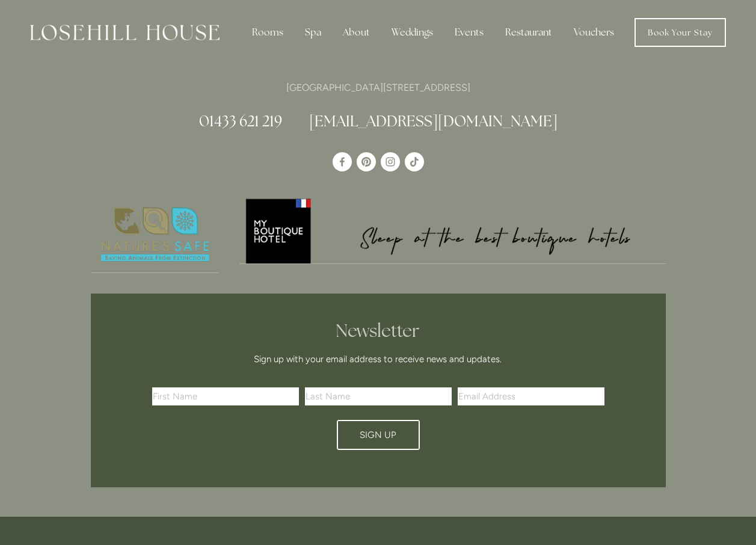  I want to click on div: Rooms, so click(268, 33).